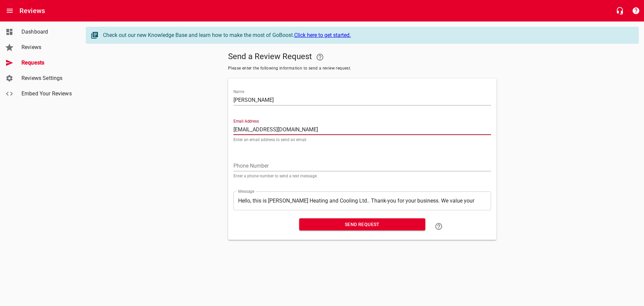 This screenshot has width=644, height=306. What do you see at coordinates (246, 121) in the screenshot?
I see `label: Email Address` at bounding box center [246, 121].